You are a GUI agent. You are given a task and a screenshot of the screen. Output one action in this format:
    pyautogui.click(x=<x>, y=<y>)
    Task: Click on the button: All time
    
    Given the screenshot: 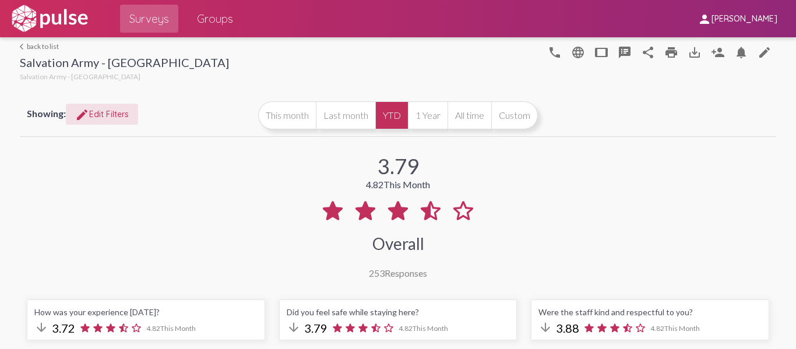 What is the action you would take?
    pyautogui.click(x=469, y=115)
    